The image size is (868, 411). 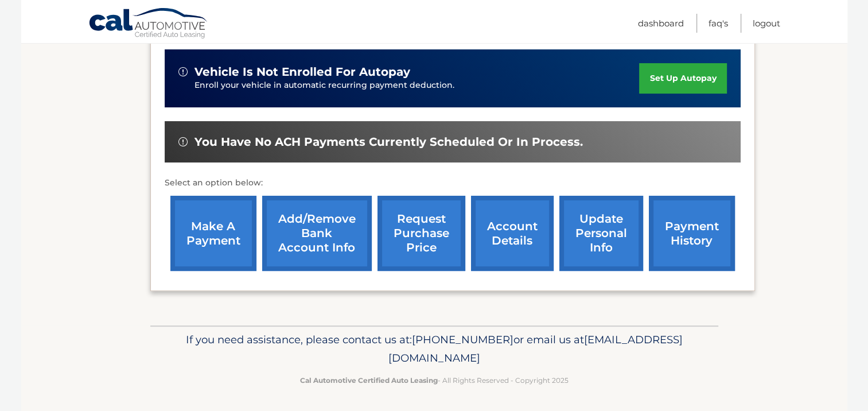 I want to click on a: set up autopay, so click(x=682, y=78).